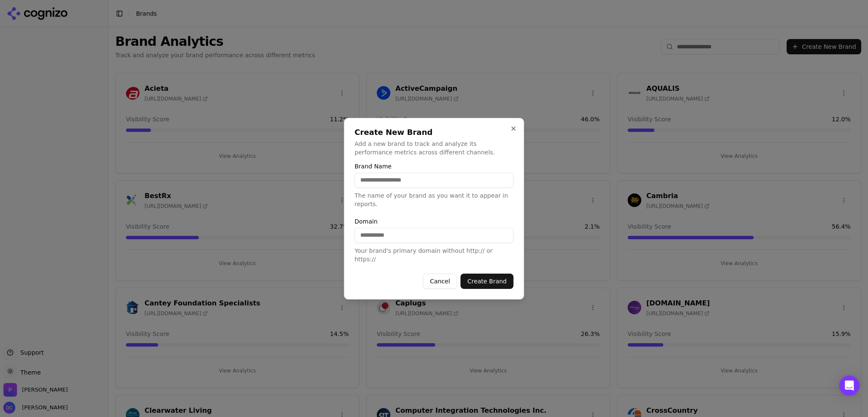 The width and height of the screenshot is (868, 417). Describe the element at coordinates (434, 148) in the screenshot. I see `p: Add a new brand to track and analyze its performance metrics across different channels.` at that location.